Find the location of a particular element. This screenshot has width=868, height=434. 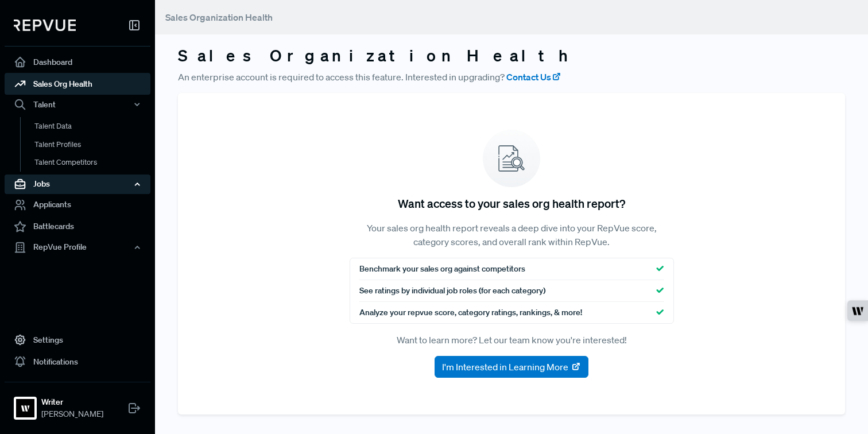

button: I'm Interested in Learning More is located at coordinates (511, 367).